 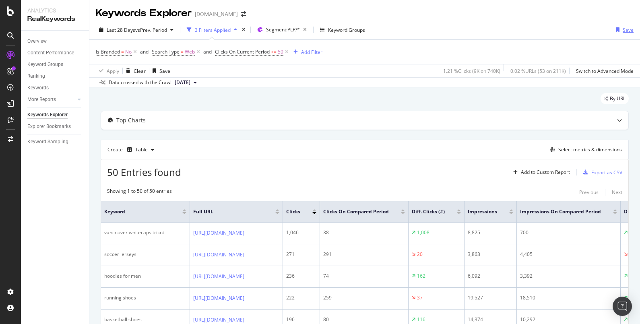 What do you see at coordinates (37, 41) in the screenshot?
I see `div: Overview` at bounding box center [37, 41].